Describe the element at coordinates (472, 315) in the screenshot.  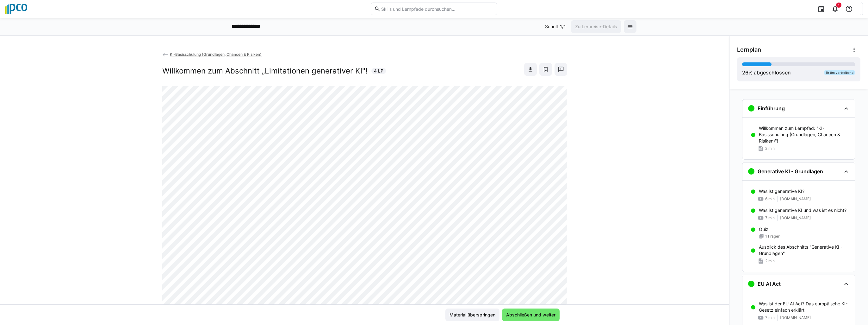
I see `button: Material überspringen` at that location.